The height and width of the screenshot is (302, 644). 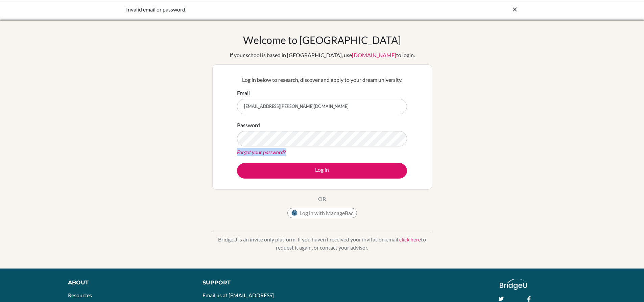 What do you see at coordinates (322, 244) in the screenshot?
I see `p: BridgeU is an invite only platform. If you haven’t received your invitation email, to request it ...` at bounding box center [322, 244].